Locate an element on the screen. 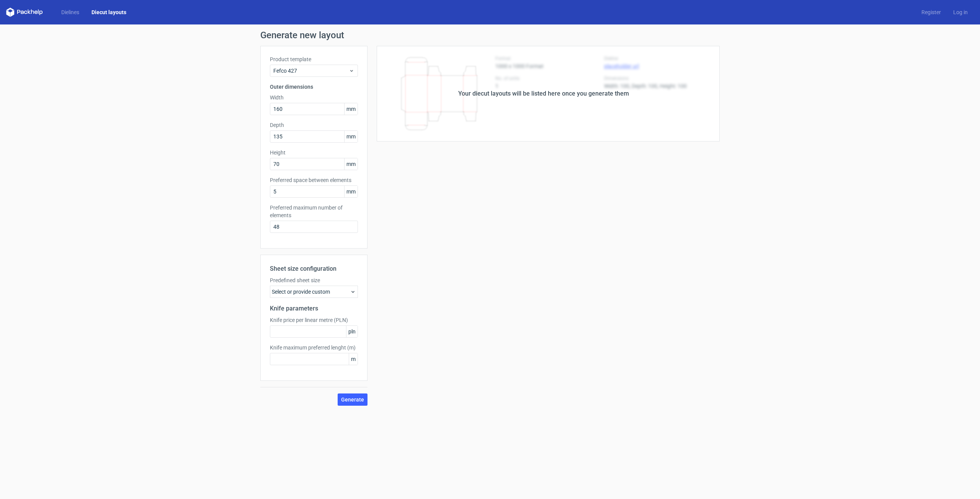 Image resolution: width=980 pixels, height=499 pixels. h1: Generate new layout is located at coordinates (490, 35).